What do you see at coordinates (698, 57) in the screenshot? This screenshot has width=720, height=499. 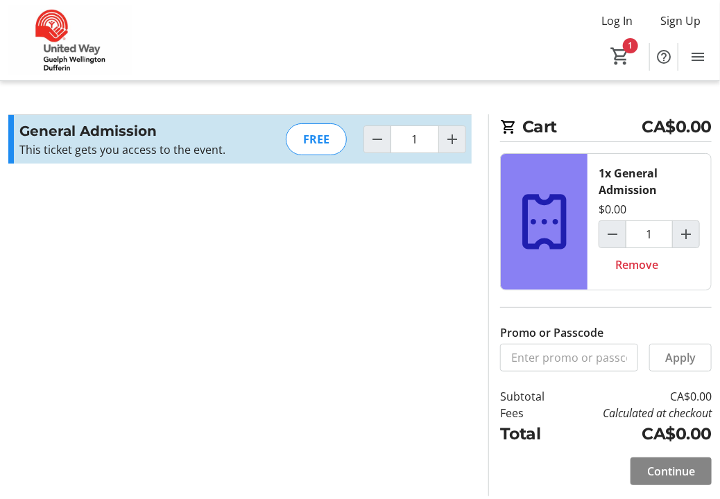 I see `button: Menu` at bounding box center [698, 57].